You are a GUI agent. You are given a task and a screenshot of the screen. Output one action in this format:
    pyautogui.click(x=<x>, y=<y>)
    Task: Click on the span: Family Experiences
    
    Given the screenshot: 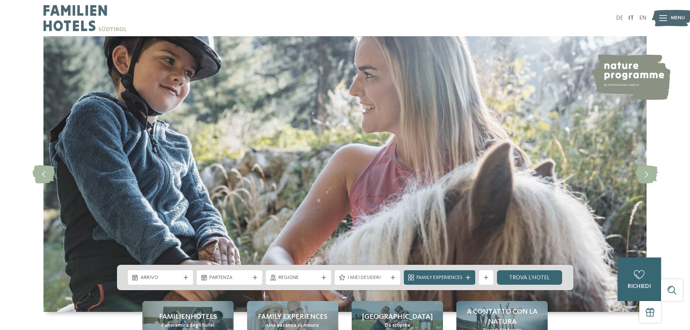 What is the action you would take?
    pyautogui.click(x=439, y=278)
    